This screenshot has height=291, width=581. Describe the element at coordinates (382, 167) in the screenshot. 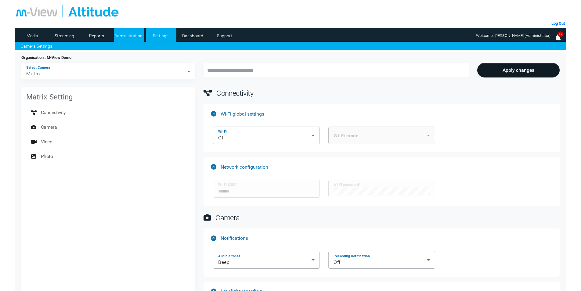

I see `mat-expansion-panel-header: Network configuration` at that location.